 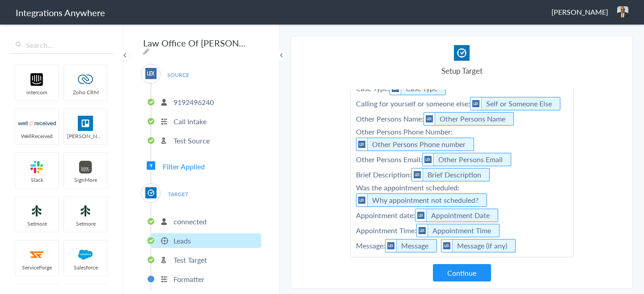 I want to click on p: Leads, so click(x=182, y=241).